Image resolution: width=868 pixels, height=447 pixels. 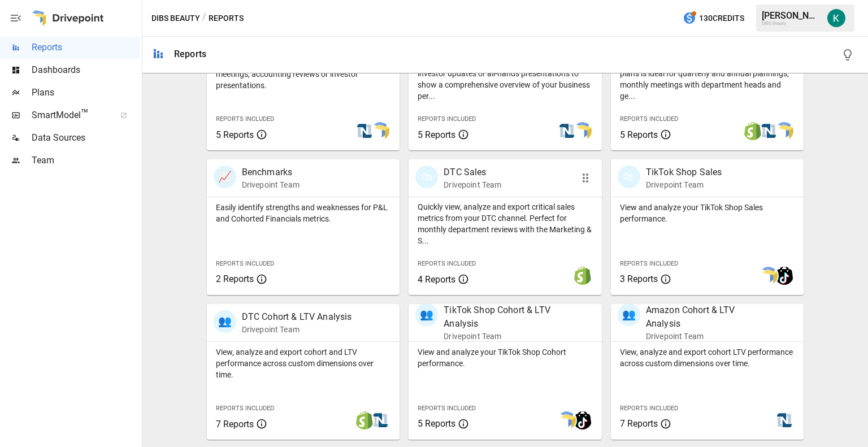 What do you see at coordinates (836, 18) in the screenshot?
I see `div: Katherine Rose` at bounding box center [836, 18].